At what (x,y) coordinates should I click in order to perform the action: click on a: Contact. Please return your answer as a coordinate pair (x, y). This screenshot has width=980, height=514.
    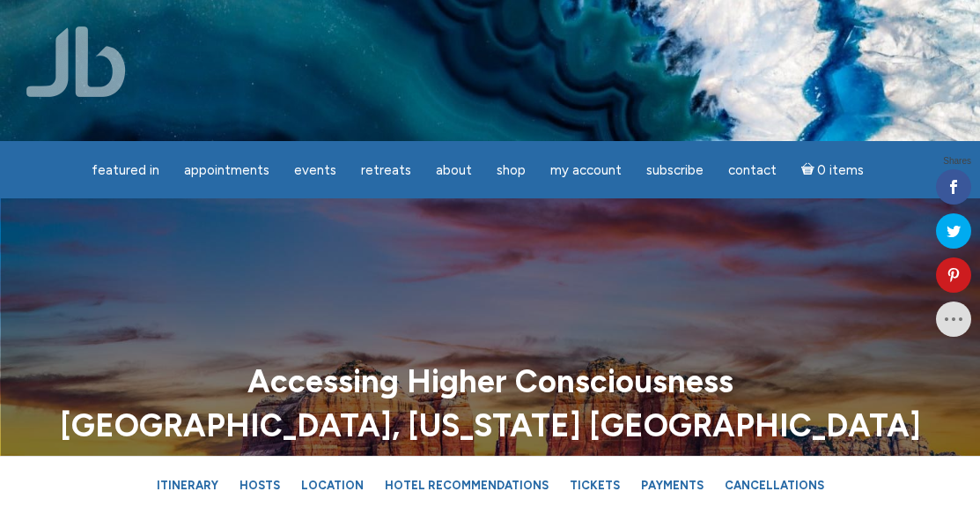
    Looking at the image, I should click on (752, 170).